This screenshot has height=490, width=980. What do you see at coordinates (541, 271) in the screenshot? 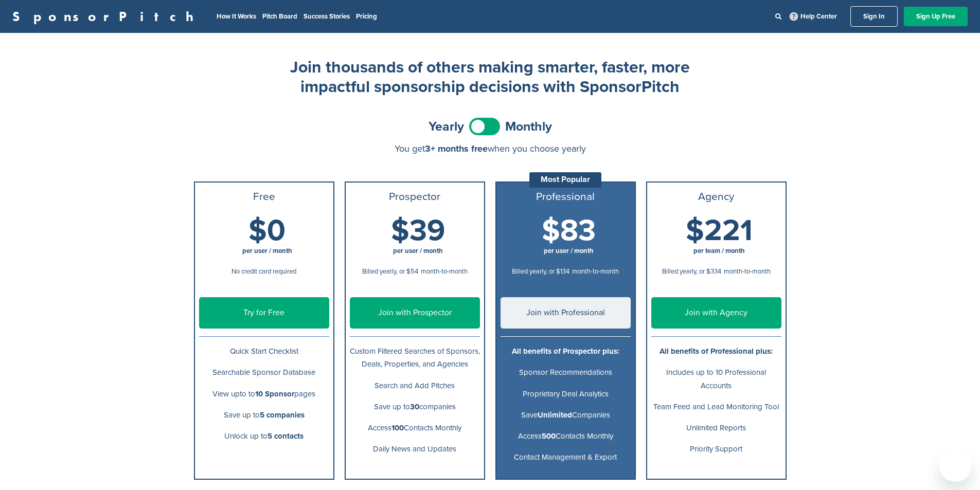
I see `span: Billed yearly, or $134` at bounding box center [541, 271].